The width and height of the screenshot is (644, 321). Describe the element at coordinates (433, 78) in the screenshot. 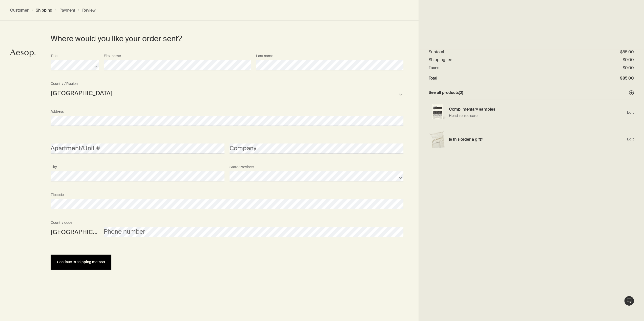

I see `dt: Total` at that location.